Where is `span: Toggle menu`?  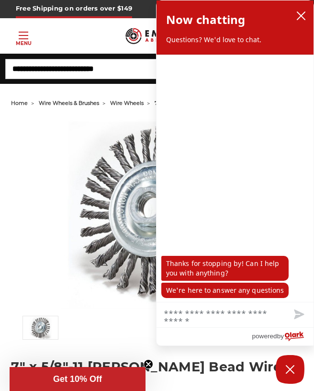
span: Toggle menu is located at coordinates (23, 35).